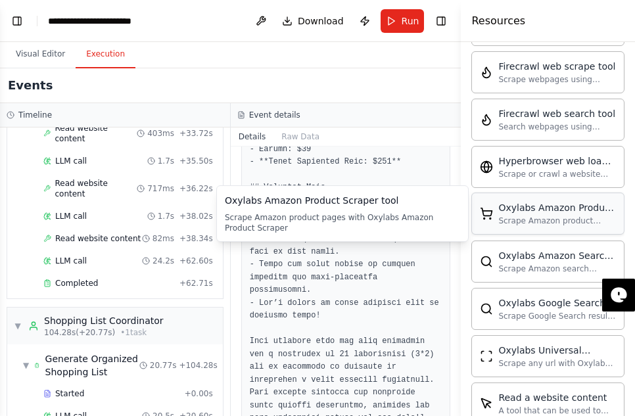  Describe the element at coordinates (105, 55) in the screenshot. I see `button: Execution` at that location.